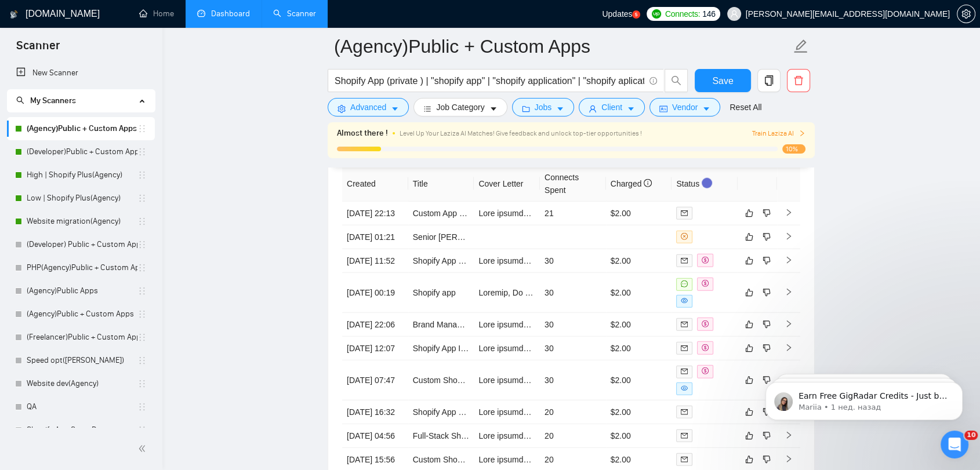 The image size is (980, 470). What do you see at coordinates (507, 184) in the screenshot?
I see `th: Cover Letter` at bounding box center [507, 184].